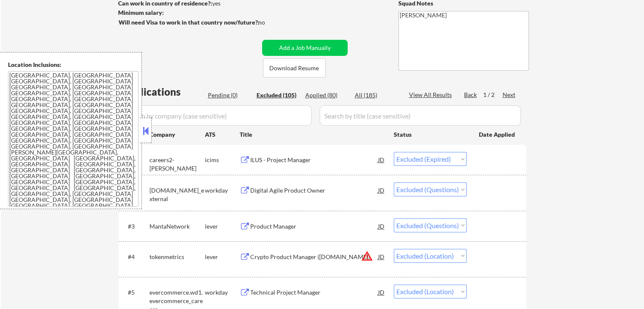 The width and height of the screenshot is (644, 309). What do you see at coordinates (278, 95) in the screenshot?
I see `div: Excluded (105)` at bounding box center [278, 95].